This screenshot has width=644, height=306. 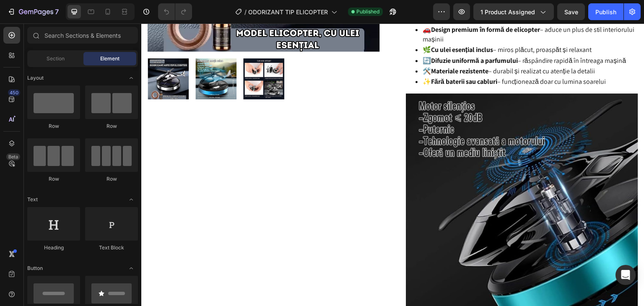 I want to click on span: 1 product assigned, so click(x=507, y=11).